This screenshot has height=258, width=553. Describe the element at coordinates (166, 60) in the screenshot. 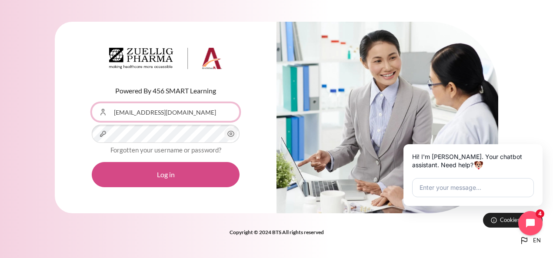

I see `a: Architeck` at that location.